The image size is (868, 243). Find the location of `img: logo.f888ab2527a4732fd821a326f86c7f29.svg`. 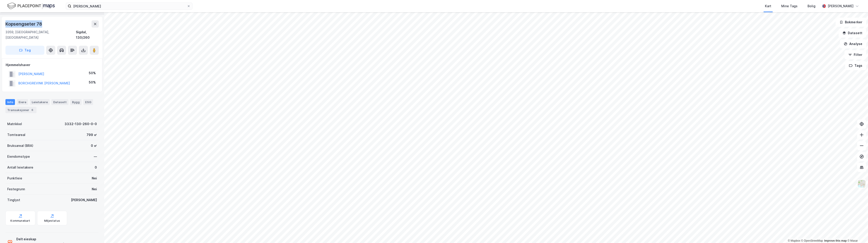

img: logo.f888ab2527a4732fd821a326f86c7f29.svg is located at coordinates (31, 6).